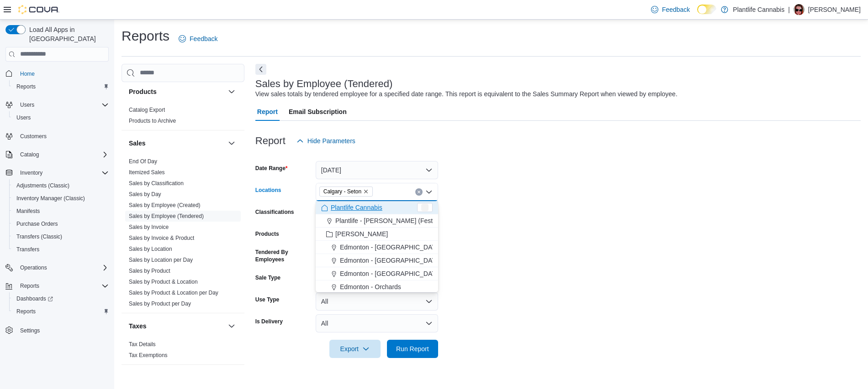 The height and width of the screenshot is (389, 868). What do you see at coordinates (355, 349) in the screenshot?
I see `span: Export` at bounding box center [355, 349].